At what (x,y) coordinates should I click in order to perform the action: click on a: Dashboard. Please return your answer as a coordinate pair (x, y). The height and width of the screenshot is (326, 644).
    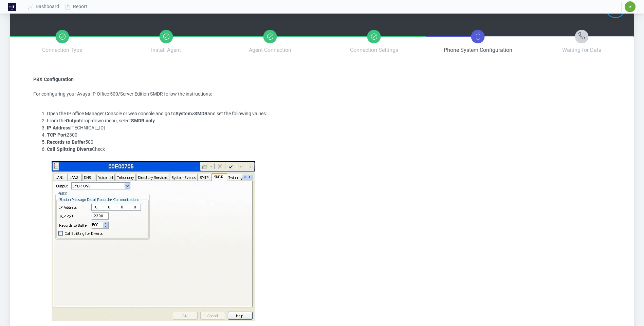
    Looking at the image, I should click on (44, 6).